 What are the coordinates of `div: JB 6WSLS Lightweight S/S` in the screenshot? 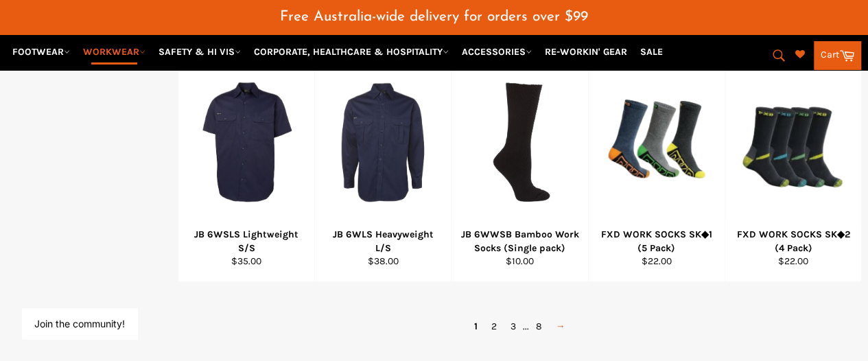 It's located at (246, 241).